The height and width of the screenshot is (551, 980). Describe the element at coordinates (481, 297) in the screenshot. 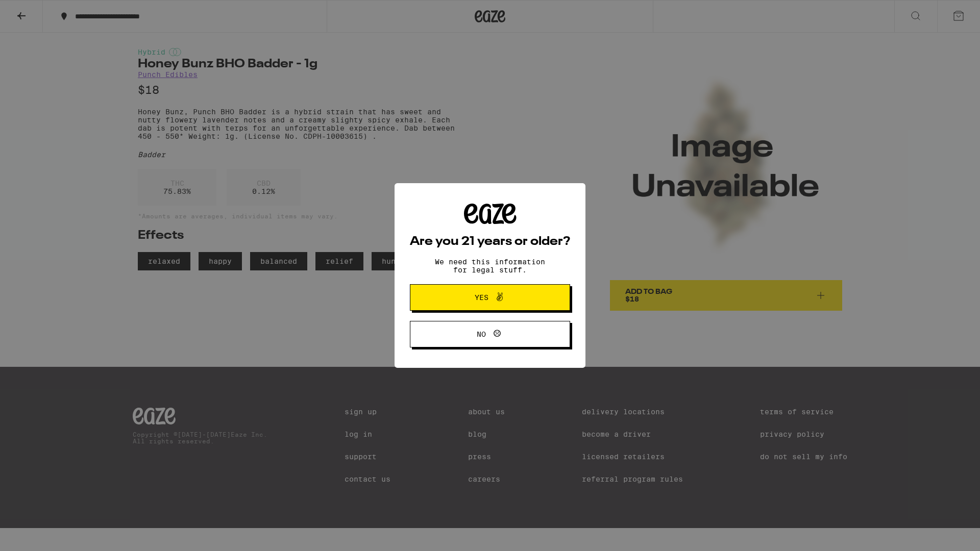

I see `span: Yes` at that location.